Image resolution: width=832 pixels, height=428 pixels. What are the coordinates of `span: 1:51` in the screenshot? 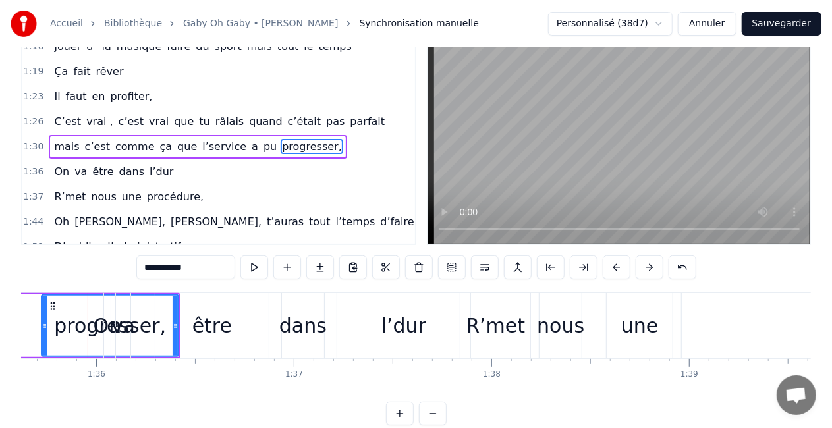 It's located at (33, 247).